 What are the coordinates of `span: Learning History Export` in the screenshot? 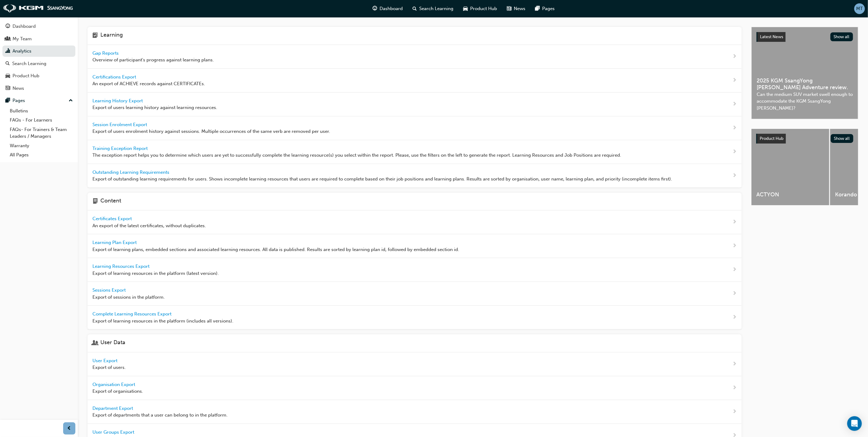 It's located at (118, 101).